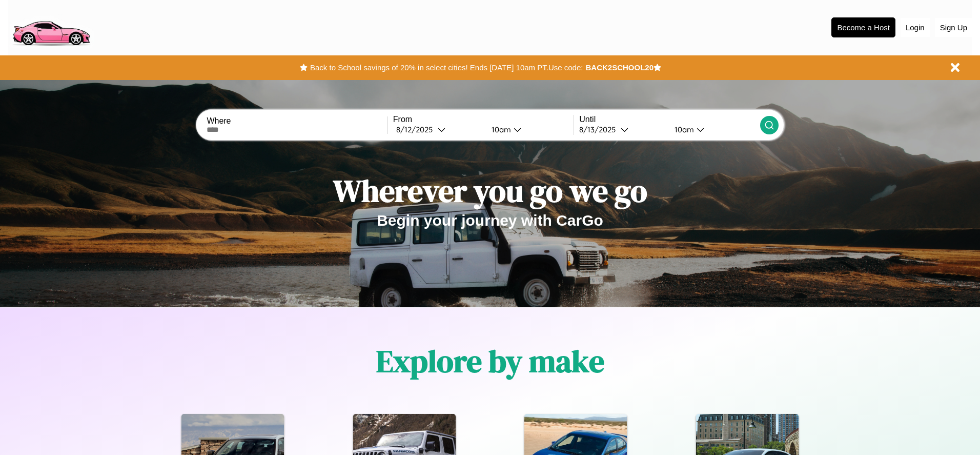 The height and width of the screenshot is (455, 980). What do you see at coordinates (50, 27) in the screenshot?
I see `img: logo` at bounding box center [50, 27].